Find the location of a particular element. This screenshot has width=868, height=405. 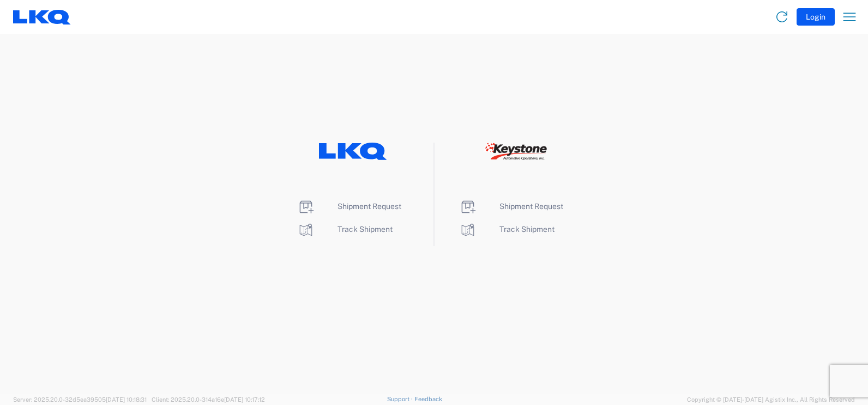

span: Client: 2025.20.0-314a16e is located at coordinates (208, 399).